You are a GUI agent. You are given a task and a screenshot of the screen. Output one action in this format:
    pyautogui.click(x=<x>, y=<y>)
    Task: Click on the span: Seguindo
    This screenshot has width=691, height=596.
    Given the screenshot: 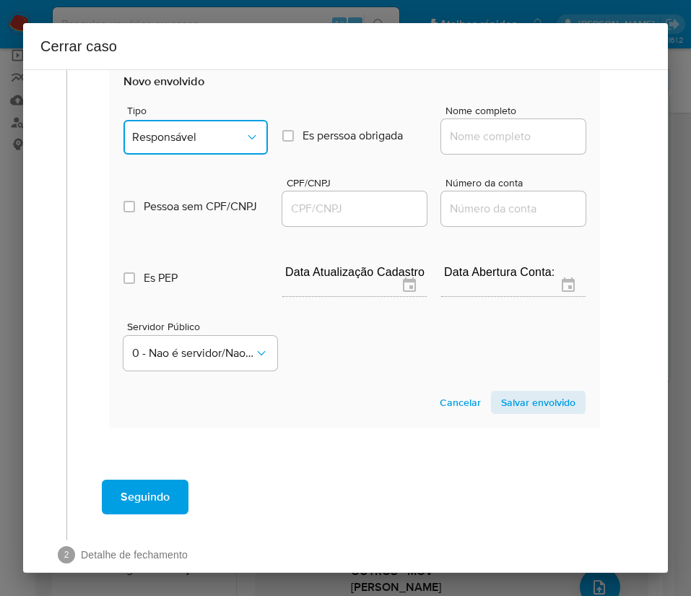 What is the action you would take?
    pyautogui.click(x=145, y=497)
    